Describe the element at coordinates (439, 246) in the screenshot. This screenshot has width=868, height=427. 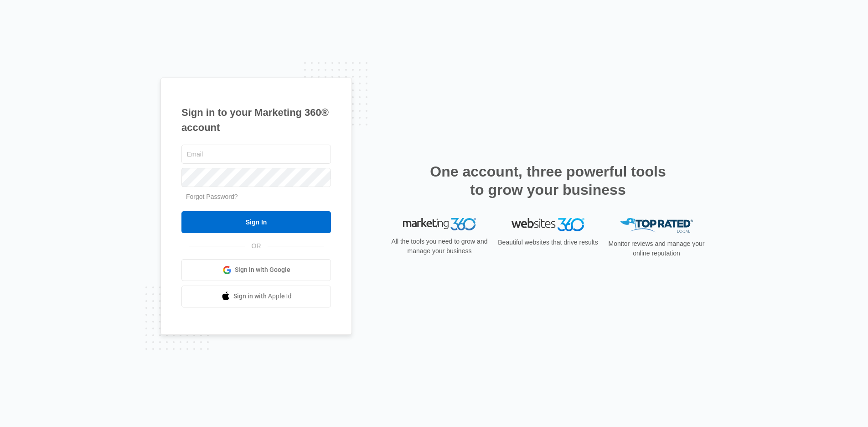
I see `p: All the tools you need to grow and manage your business` at that location.